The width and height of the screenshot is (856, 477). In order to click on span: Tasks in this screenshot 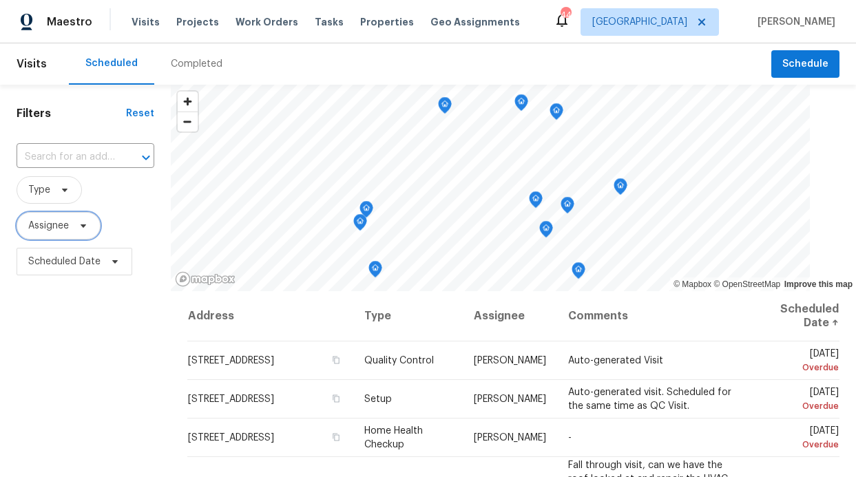, I will do `click(329, 22)`.